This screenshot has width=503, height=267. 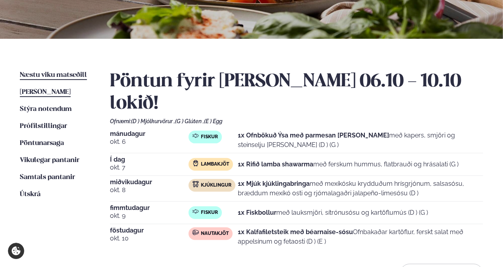 I want to click on a: Cookie settings, so click(x=16, y=251).